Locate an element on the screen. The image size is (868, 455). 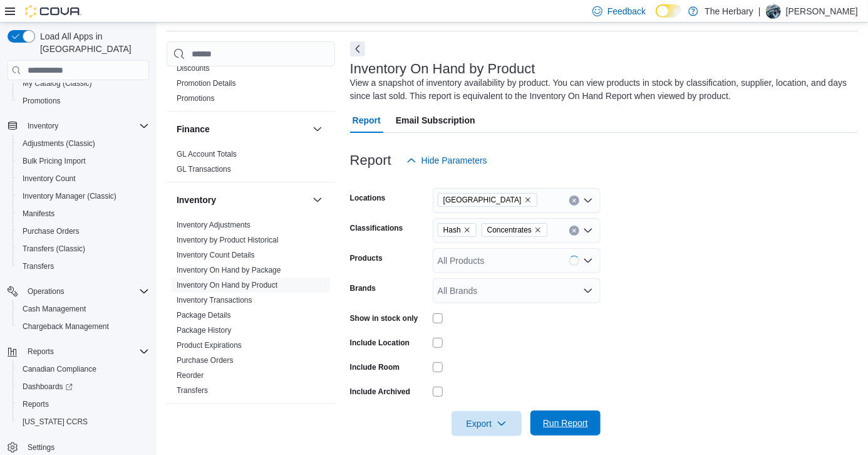
a: Promotion Details is located at coordinates (206, 84).